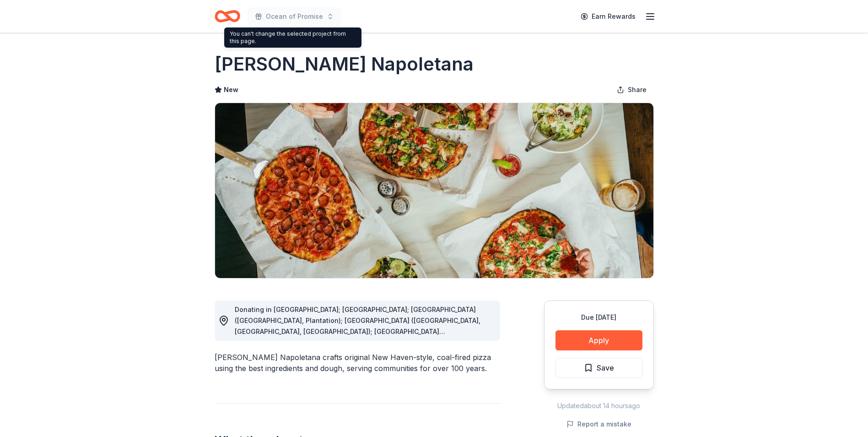 The height and width of the screenshot is (437, 868). I want to click on span: Share, so click(637, 90).